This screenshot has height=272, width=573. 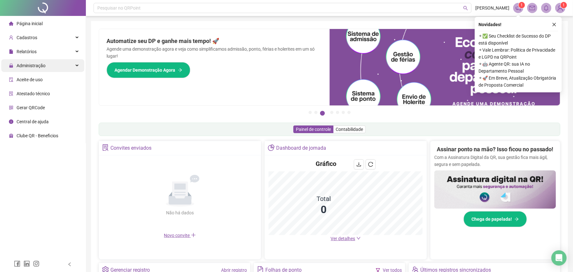 What do you see at coordinates (343, 112) in the screenshot?
I see `button: 6` at bounding box center [343, 112].